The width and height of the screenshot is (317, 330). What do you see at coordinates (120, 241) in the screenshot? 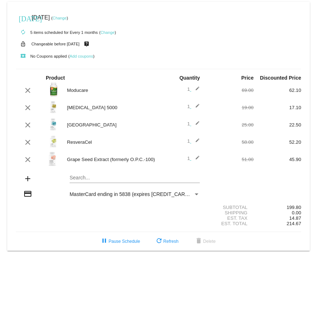
I see `span: Pause Schedule` at bounding box center [120, 241].